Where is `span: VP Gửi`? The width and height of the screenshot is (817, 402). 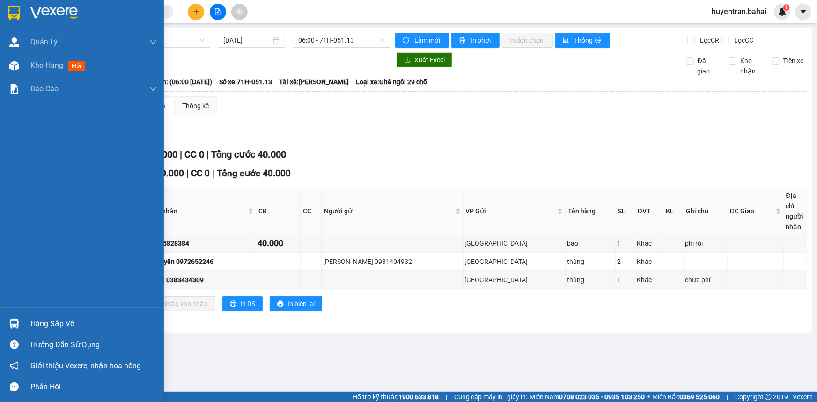
span: VP Gửi is located at coordinates (511, 211).